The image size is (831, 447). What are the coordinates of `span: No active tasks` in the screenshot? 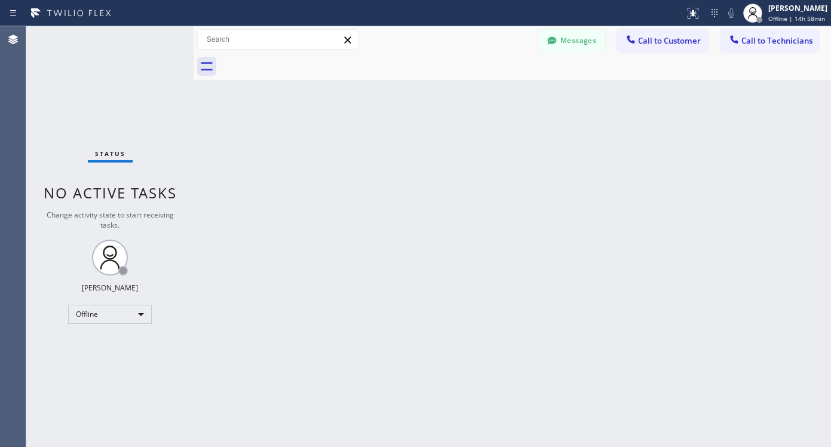 It's located at (110, 192).